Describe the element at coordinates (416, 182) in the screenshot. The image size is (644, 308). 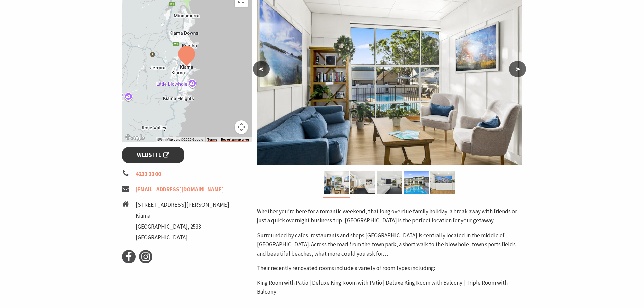
I see `img: Pool` at that location.